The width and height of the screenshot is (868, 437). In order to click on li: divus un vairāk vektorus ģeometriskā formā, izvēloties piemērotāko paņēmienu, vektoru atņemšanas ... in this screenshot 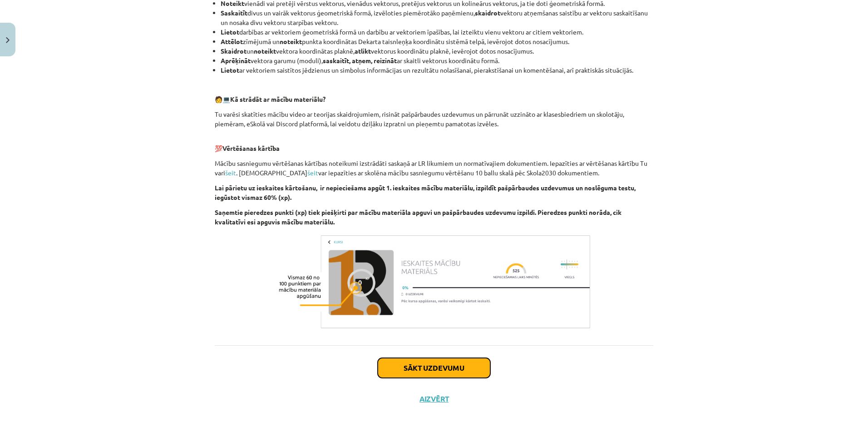, I will do `click(437, 18)`.